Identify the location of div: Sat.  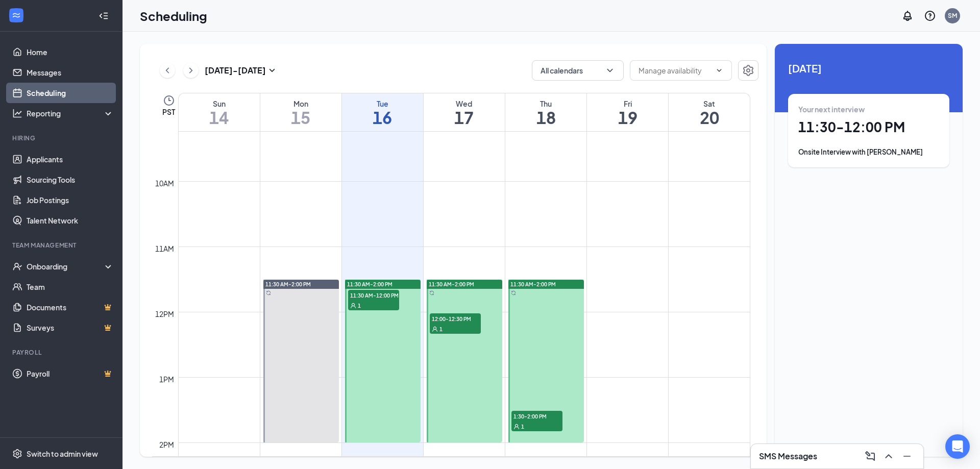
(709, 104).